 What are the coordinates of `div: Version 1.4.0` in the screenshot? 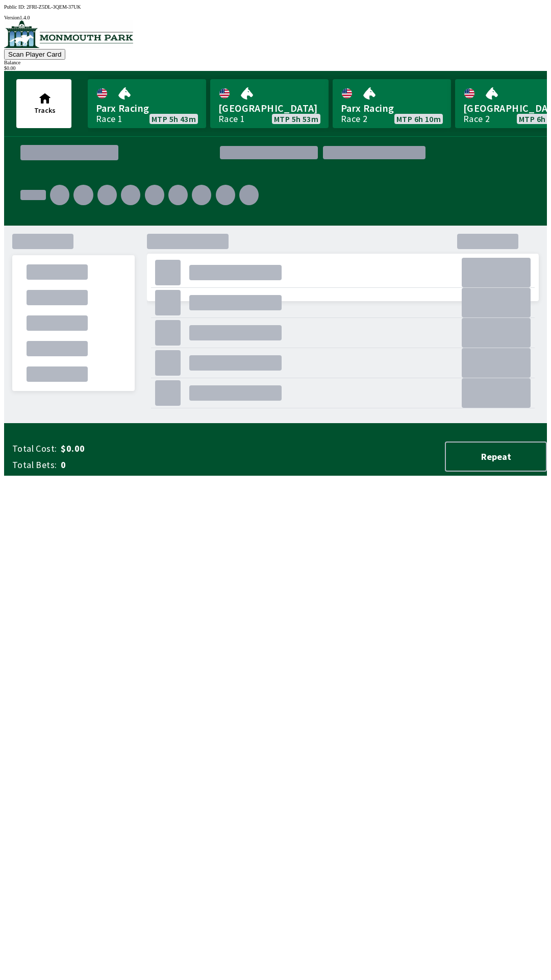 It's located at (276, 17).